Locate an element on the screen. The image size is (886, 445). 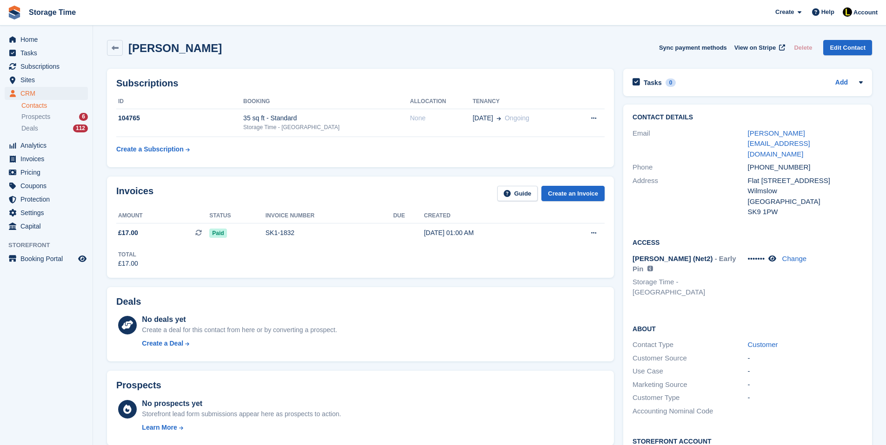
span: £17.00 is located at coordinates (128, 233).